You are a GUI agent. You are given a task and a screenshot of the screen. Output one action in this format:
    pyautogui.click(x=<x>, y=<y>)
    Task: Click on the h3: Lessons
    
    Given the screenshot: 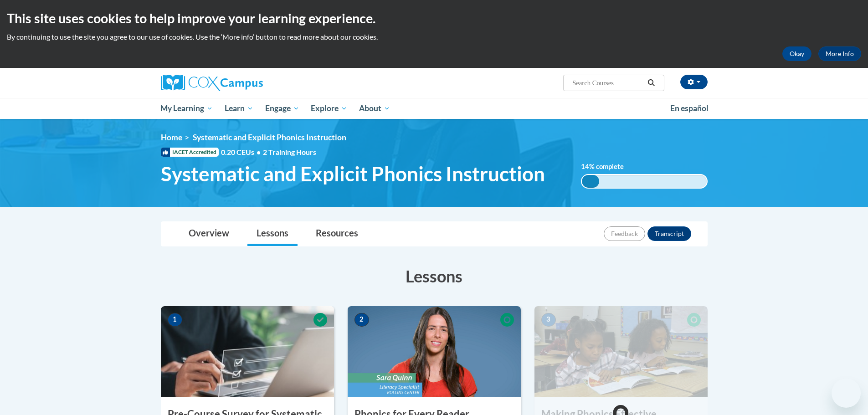 What is the action you would take?
    pyautogui.click(x=434, y=276)
    